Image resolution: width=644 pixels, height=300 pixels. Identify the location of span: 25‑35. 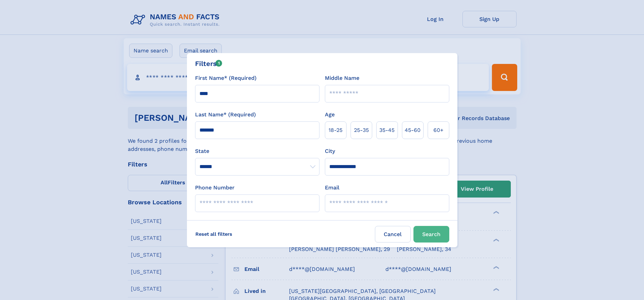
(361, 130).